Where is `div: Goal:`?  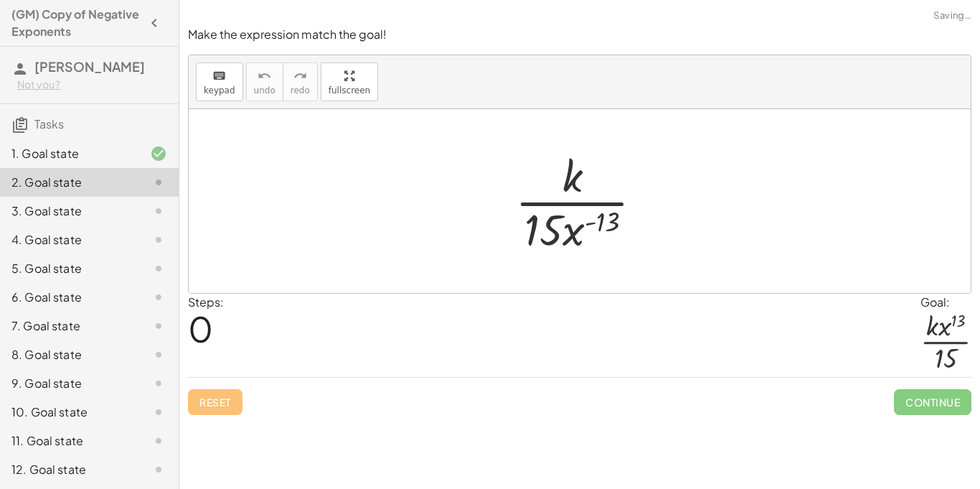 div: Goal: is located at coordinates (946, 302).